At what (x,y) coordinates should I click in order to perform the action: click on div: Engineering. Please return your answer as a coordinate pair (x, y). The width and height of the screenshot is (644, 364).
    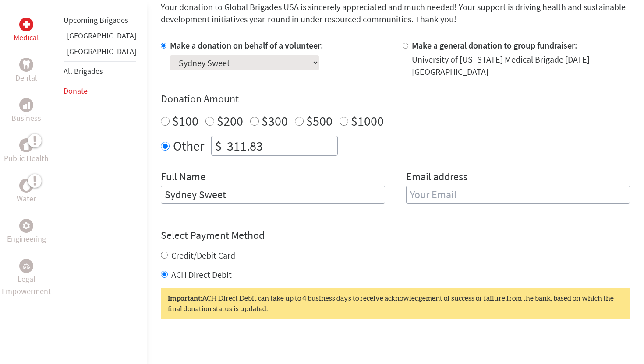
    Looking at the image, I should click on (26, 226).